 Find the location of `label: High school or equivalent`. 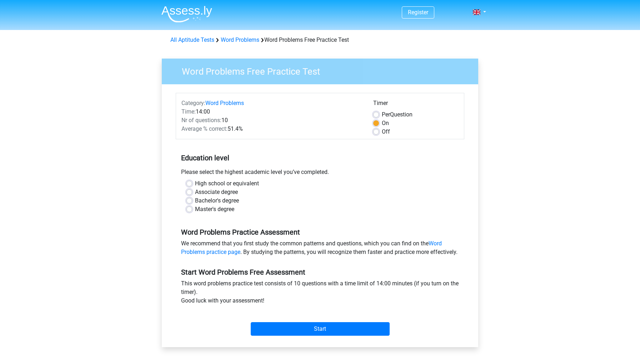

label: High school or equivalent is located at coordinates (227, 184).